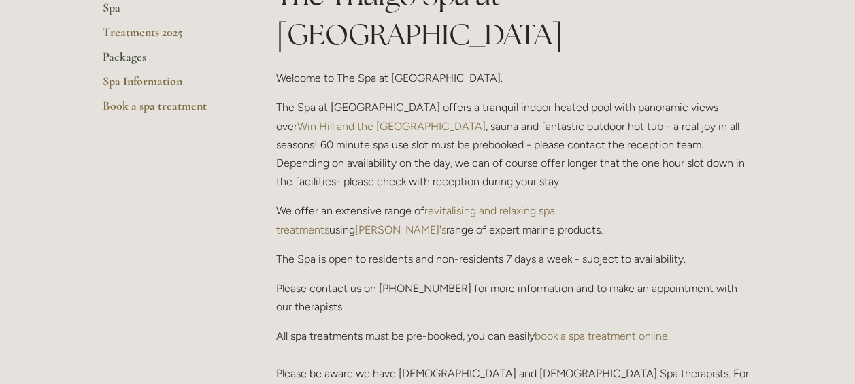  I want to click on p: We offer an extensive range of using range of expert marine products., so click(514, 220).